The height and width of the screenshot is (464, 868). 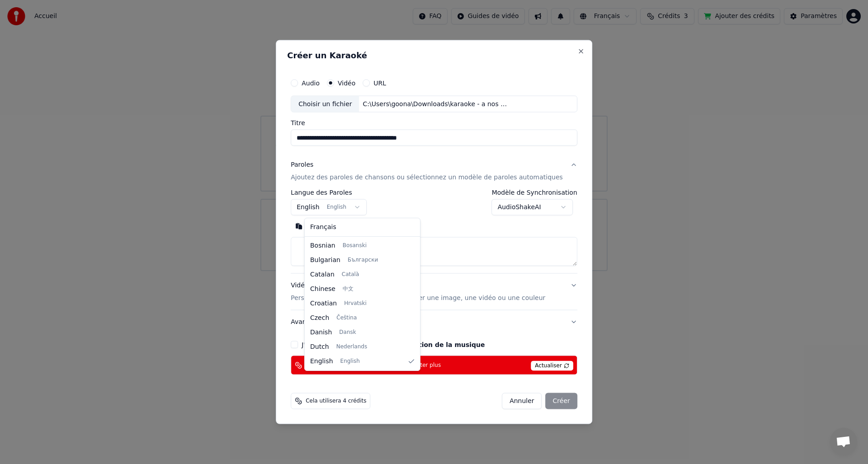 I want to click on span: 中文, so click(x=348, y=289).